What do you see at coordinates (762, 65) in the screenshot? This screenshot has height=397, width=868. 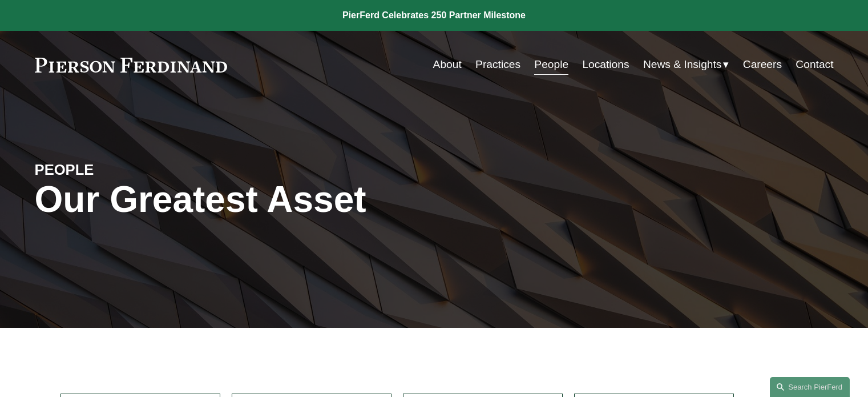 I see `a: Careers` at bounding box center [762, 65].